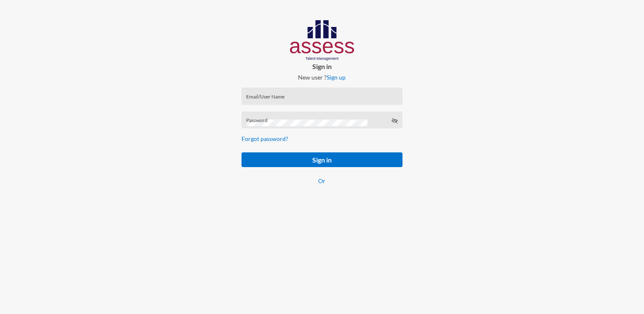 The image size is (644, 314). What do you see at coordinates (265, 138) in the screenshot?
I see `a: Forgot password?` at bounding box center [265, 138].